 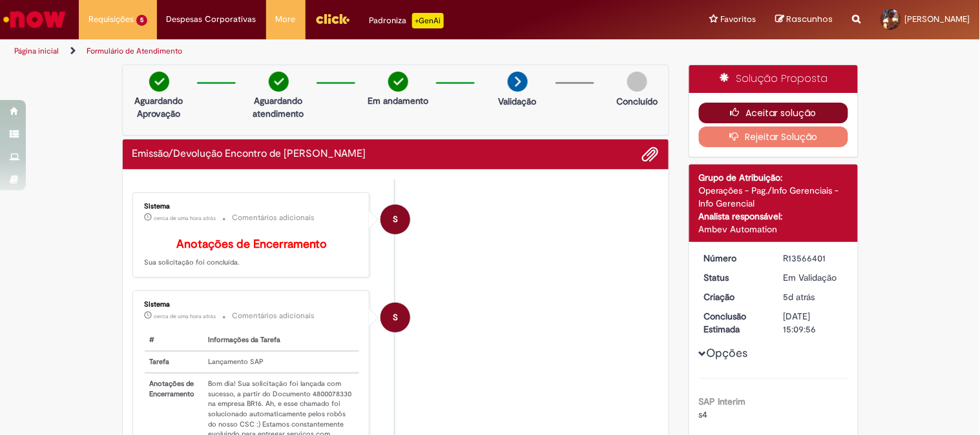 What do you see at coordinates (173, 362) in the screenshot?
I see `th: Tarefa` at bounding box center [173, 362].